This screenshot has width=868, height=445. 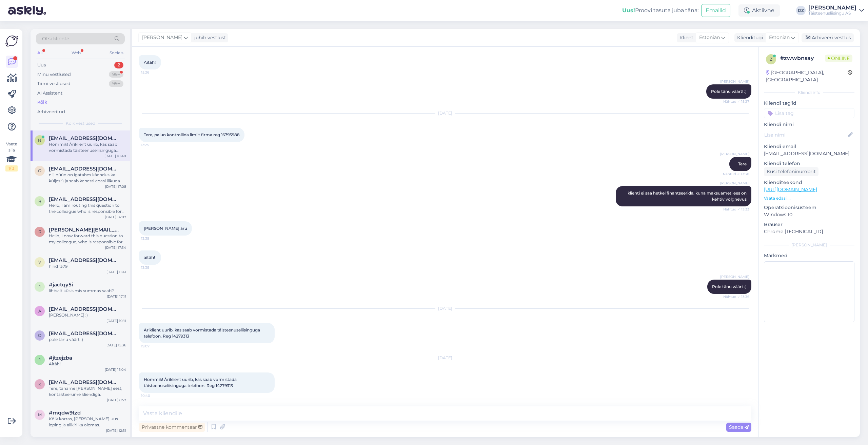 I want to click on div: DZ, so click(x=801, y=11).